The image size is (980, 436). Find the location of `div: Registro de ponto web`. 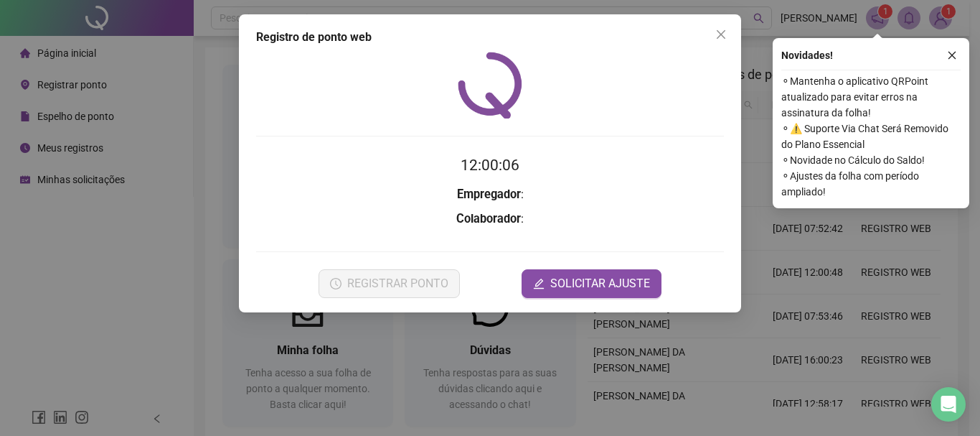

div: Registro de ponto web is located at coordinates (490, 37).